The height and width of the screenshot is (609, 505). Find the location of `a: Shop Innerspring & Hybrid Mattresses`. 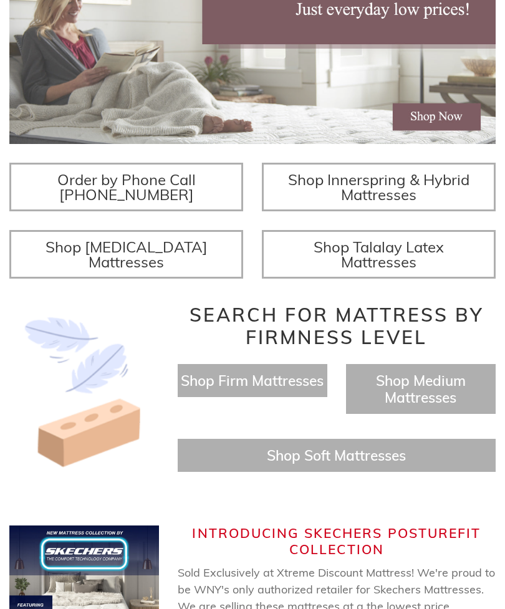

a: Shop Innerspring & Hybrid Mattresses is located at coordinates (378, 187).